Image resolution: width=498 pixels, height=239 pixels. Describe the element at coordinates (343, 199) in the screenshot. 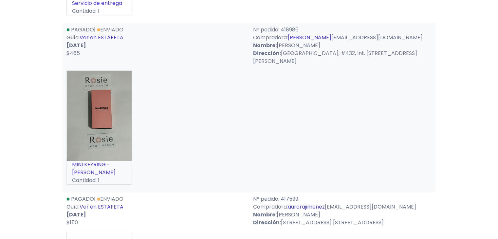

I see `p: Nº pedido: 417599` at that location.